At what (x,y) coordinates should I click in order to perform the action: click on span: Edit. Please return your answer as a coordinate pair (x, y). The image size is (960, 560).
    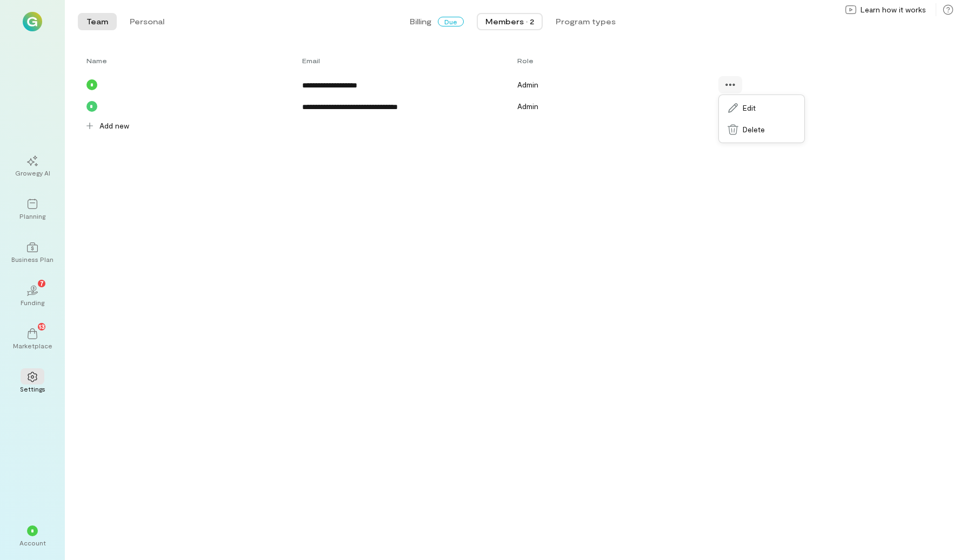
    Looking at the image, I should click on (749, 108).